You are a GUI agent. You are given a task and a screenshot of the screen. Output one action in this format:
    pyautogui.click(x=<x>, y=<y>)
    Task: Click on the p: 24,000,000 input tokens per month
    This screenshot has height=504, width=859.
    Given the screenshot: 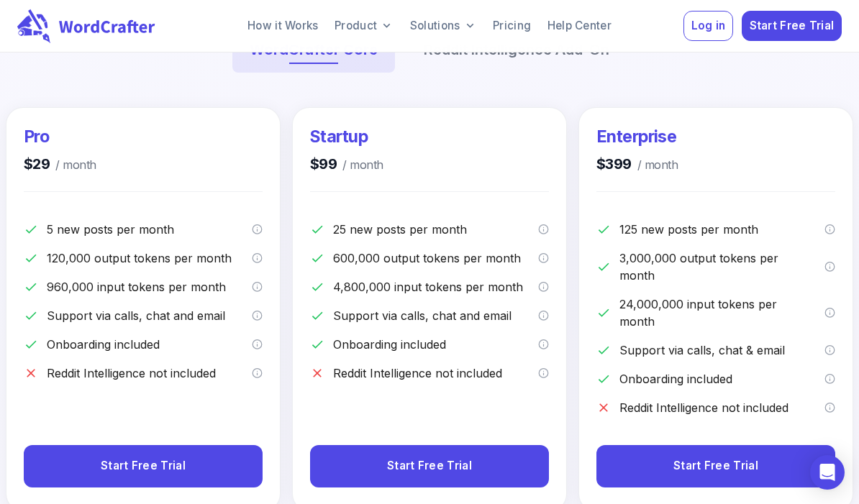 What is the action you would take?
    pyautogui.click(x=722, y=313)
    